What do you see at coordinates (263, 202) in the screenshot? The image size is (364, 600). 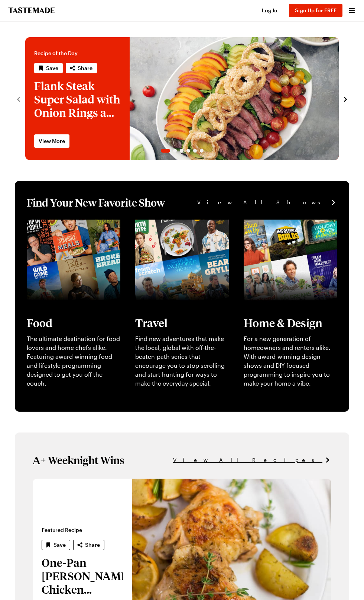 I see `span: View All Shows` at bounding box center [263, 202].